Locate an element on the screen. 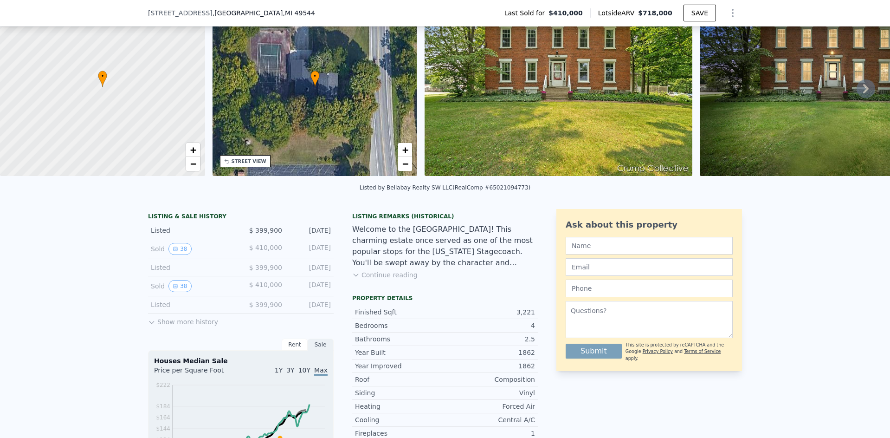  div: Bedrooms is located at coordinates (400, 325).